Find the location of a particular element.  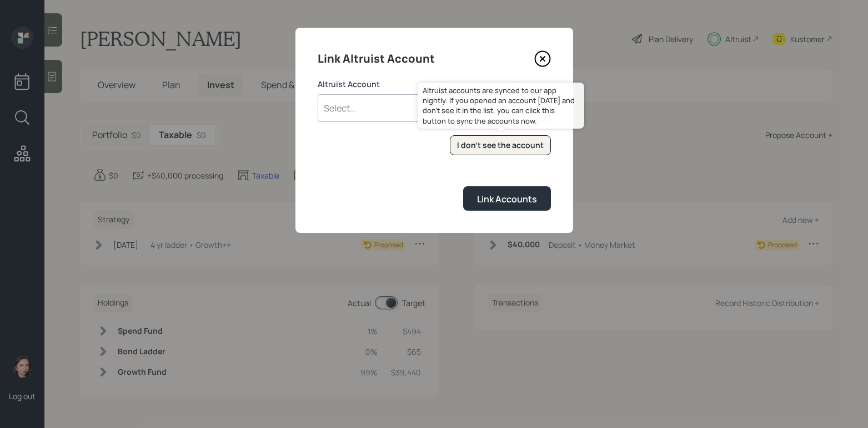

button: I don't see the account is located at coordinates (500, 145).